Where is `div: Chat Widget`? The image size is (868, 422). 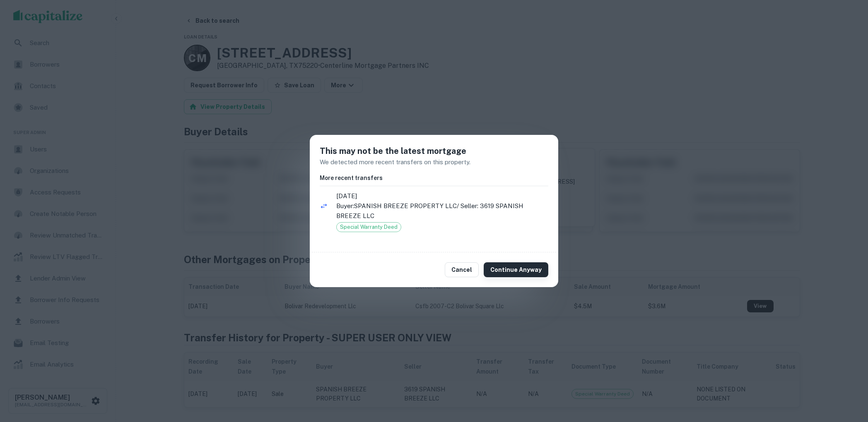 div: Chat Widget is located at coordinates (847, 375).